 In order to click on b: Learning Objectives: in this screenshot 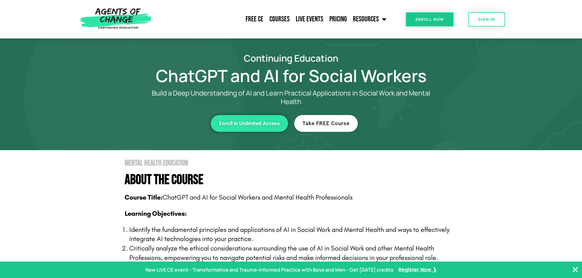, I will do `click(155, 214)`.